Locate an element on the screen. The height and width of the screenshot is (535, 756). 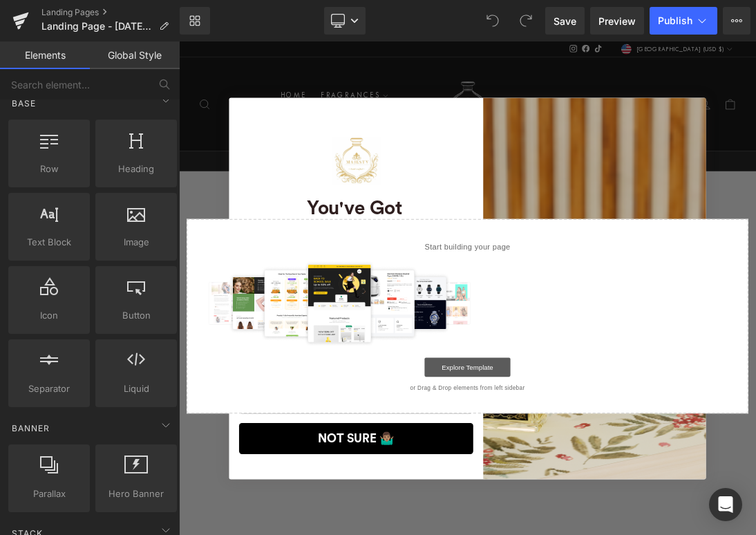
div: Open Intercom Messenger is located at coordinates (725, 504).